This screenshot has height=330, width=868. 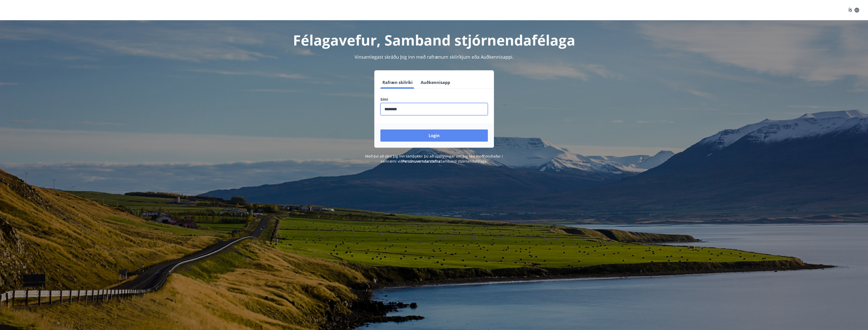 What do you see at coordinates (434, 40) in the screenshot?
I see `h1: Félagavefur, Samband stjórnendafélaga` at bounding box center [434, 40].